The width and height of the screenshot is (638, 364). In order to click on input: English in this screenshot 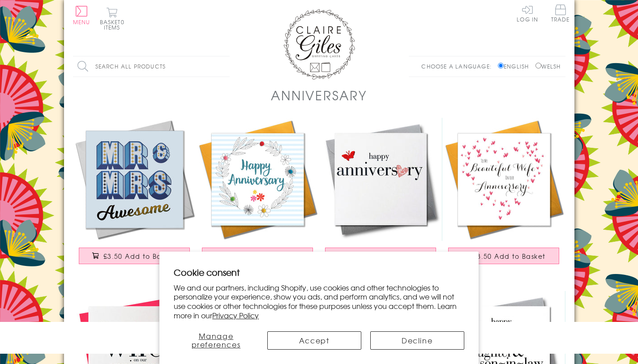, I will do `click(501, 65)`.